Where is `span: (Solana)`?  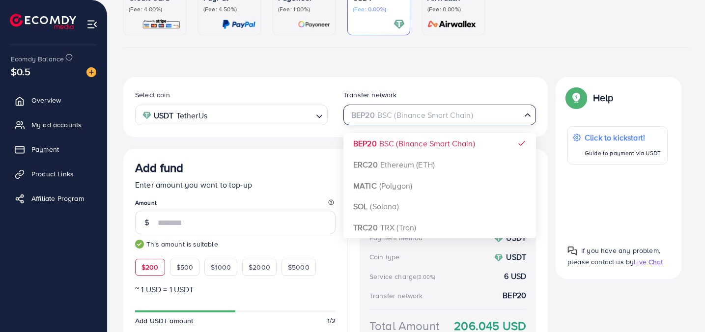 span: (Solana) is located at coordinates (384, 206).